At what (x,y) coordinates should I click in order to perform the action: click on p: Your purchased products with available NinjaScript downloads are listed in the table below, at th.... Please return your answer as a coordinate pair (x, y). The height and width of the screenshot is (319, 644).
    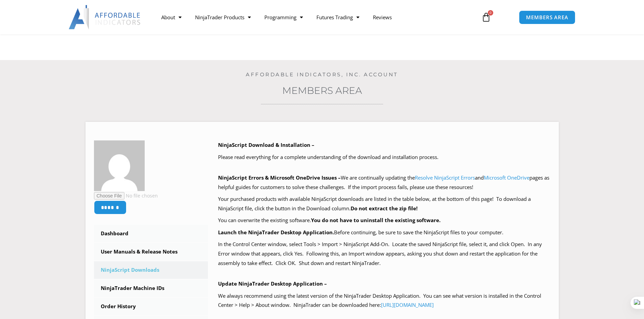
    Looking at the image, I should click on (384, 204).